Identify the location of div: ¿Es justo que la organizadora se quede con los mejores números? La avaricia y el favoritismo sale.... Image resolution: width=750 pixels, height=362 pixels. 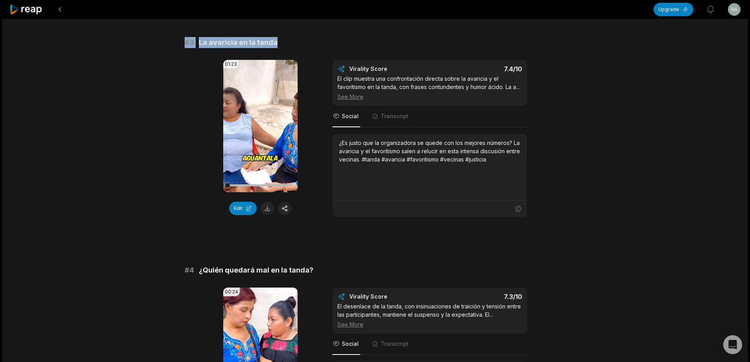
(430, 151).